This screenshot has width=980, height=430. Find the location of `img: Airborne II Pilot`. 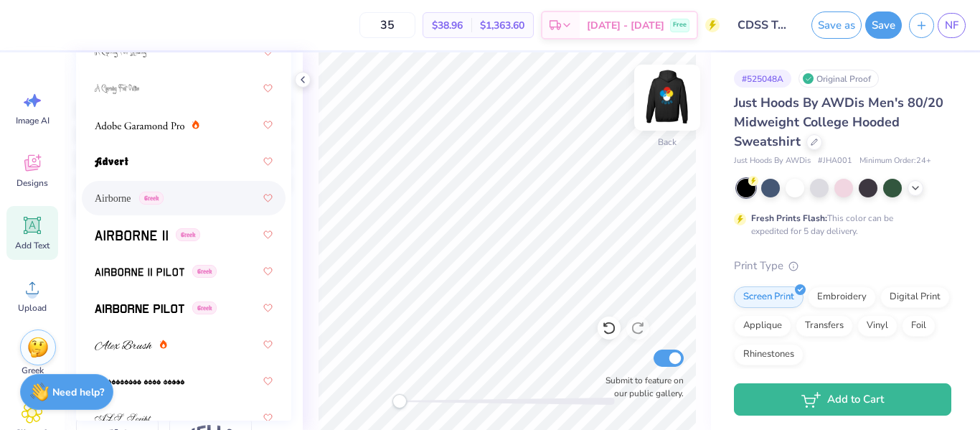

img: Airborne II Pilot is located at coordinates (139, 272).